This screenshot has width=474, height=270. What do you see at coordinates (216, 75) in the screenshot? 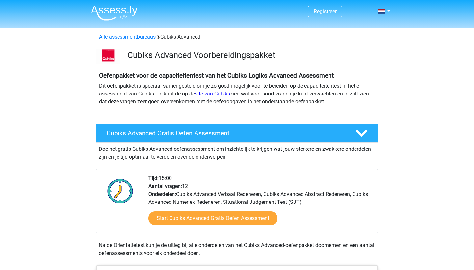
I see `b: Oefenpakket voor de capaciteitentest van het Cubiks Logiks Advanced Assessment` at bounding box center [216, 75].